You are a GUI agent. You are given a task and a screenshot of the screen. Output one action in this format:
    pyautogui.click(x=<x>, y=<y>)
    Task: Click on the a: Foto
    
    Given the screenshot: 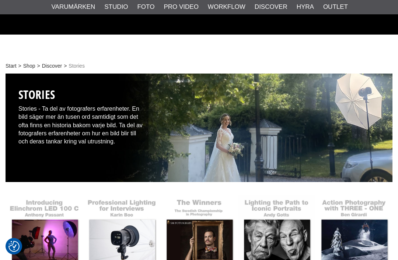 What is the action you would take?
    pyautogui.click(x=145, y=7)
    